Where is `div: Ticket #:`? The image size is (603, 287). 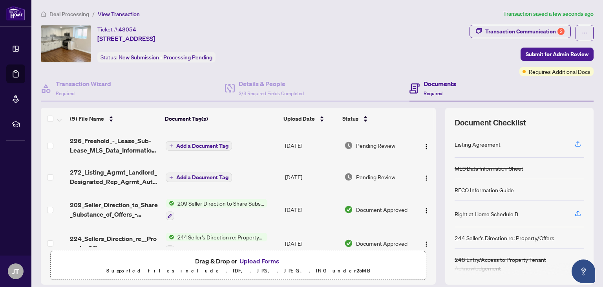 div: Ticket #: is located at coordinates (117, 29).